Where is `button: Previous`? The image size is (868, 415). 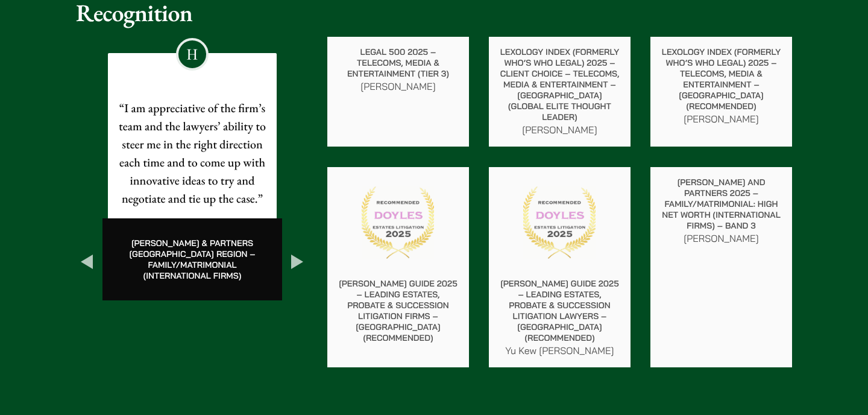
button: Previous is located at coordinates (87, 262).